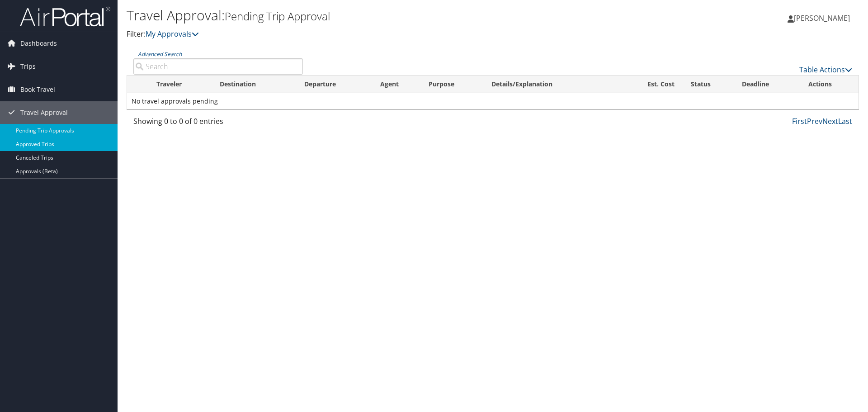 The height and width of the screenshot is (412, 868). Describe the element at coordinates (160, 53) in the screenshot. I see `a: Advanced Search` at that location.